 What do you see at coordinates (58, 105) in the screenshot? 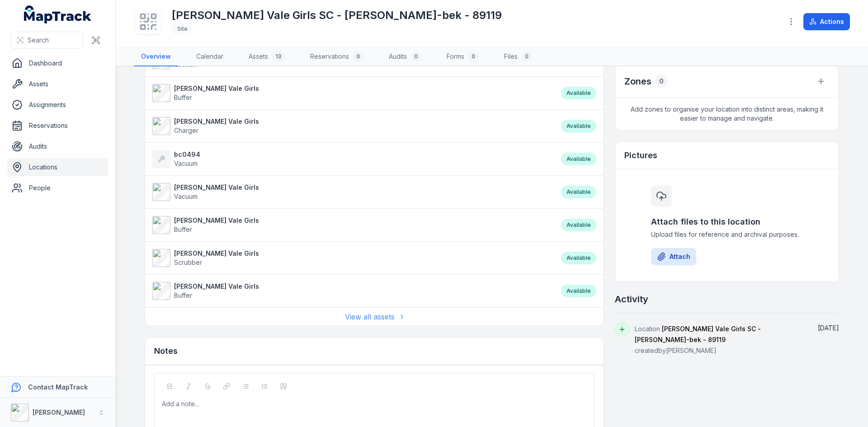
I see `a: Assignments` at bounding box center [58, 105].